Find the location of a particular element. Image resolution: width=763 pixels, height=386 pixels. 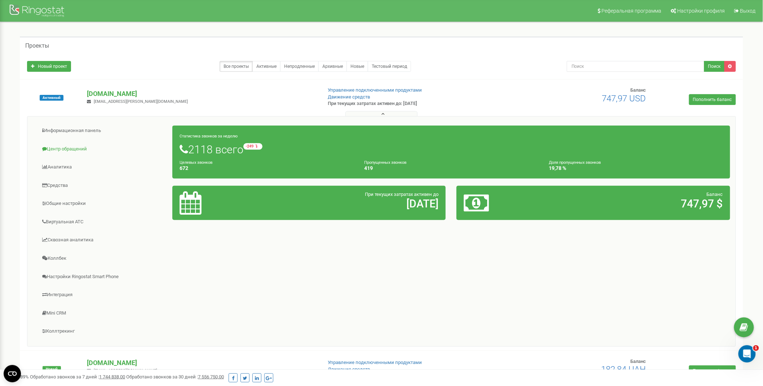

a: Коллтрекинг is located at coordinates (103, 331).